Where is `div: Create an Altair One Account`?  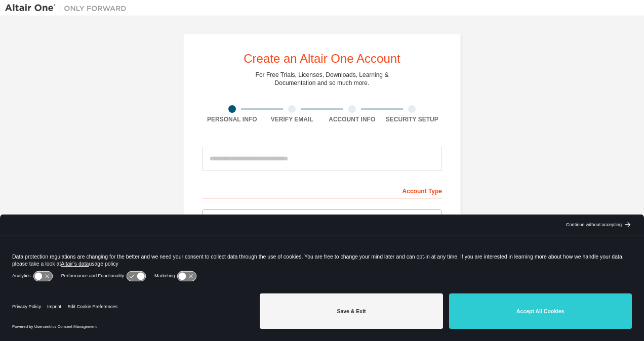
div: Create an Altair One Account is located at coordinates (322, 59).